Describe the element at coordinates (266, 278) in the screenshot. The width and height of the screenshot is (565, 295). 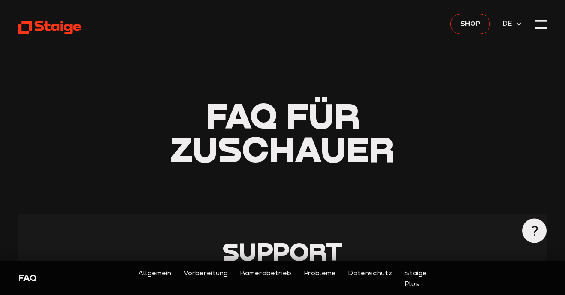
I see `a: Kamerabetrieb` at that location.